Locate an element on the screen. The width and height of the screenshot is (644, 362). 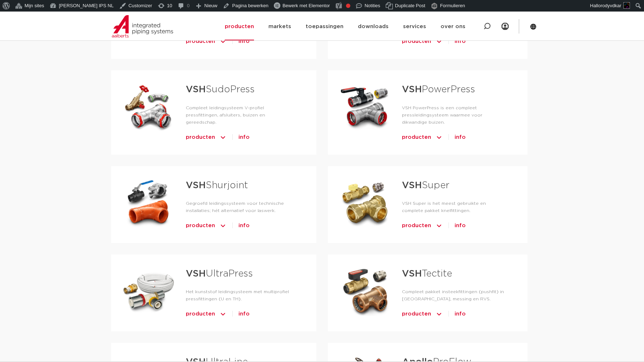
p: VSH PowerPress is een compleet pressleidingsysteem waarmee voor dikwandige buizen. is located at coordinates (453, 115).